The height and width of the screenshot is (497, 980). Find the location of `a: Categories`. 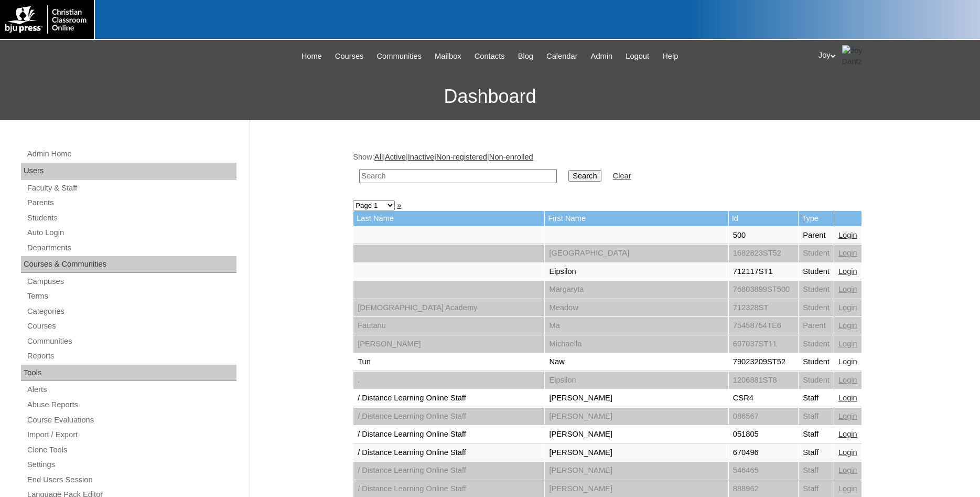

a: Categories is located at coordinates (131, 311).